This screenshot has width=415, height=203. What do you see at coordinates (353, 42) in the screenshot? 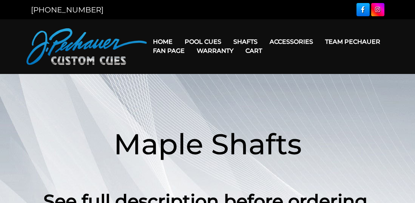
I see `a: Team Pechauer` at bounding box center [353, 42].